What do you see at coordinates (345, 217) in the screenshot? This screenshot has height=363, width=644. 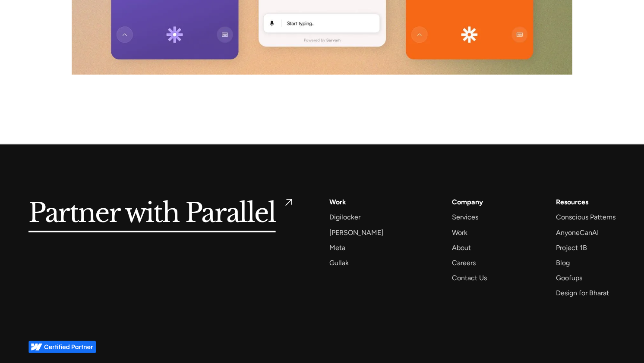 I see `div: Digilocker` at bounding box center [345, 217].